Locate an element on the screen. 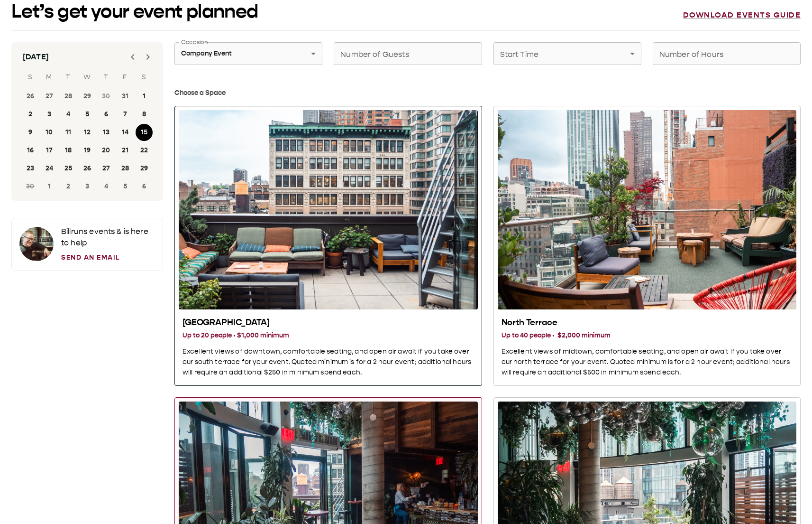  h3: Up to 20 people · $1,000 minimum is located at coordinates (328, 336).